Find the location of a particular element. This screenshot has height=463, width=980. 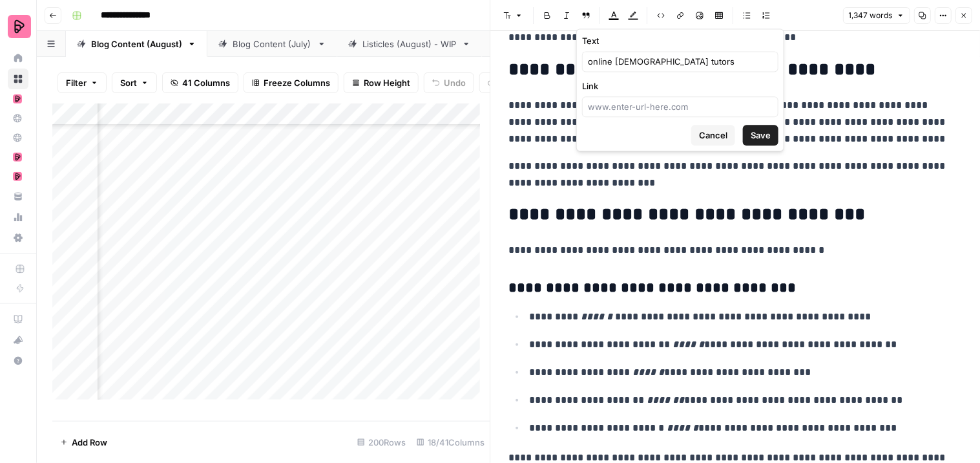

span: Freeze Columns is located at coordinates (296, 83).